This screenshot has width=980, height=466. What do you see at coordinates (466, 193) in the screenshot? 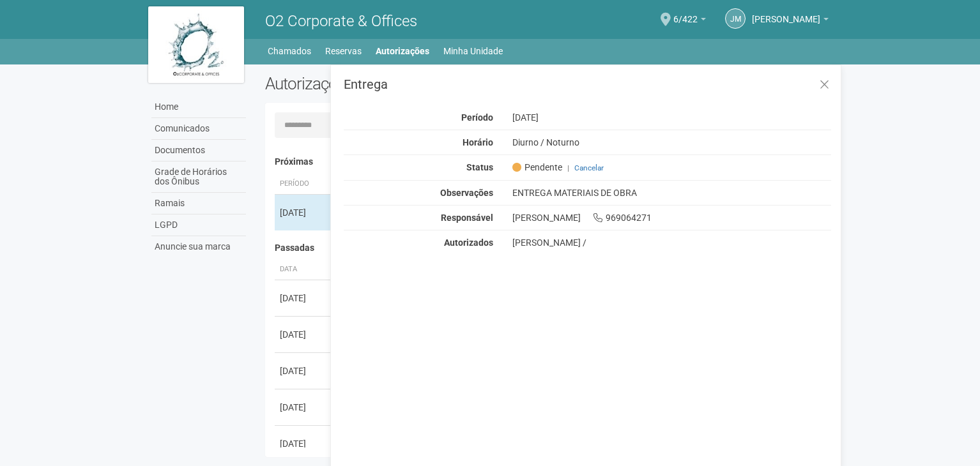
I see `strong: Observações` at bounding box center [466, 193].